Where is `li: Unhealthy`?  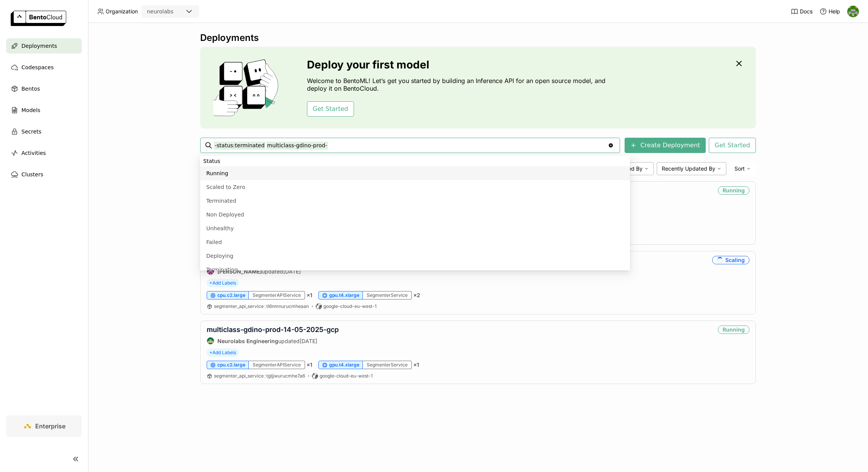
li: Unhealthy is located at coordinates (415, 228).